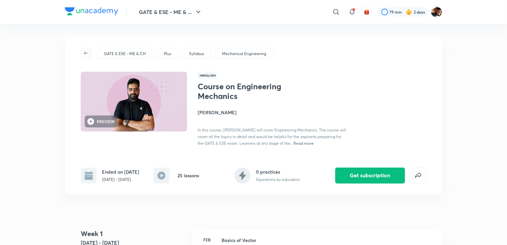 This screenshot has width=507, height=245. Describe the element at coordinates (278, 180) in the screenshot. I see `p: 0 questions by educators` at that location.